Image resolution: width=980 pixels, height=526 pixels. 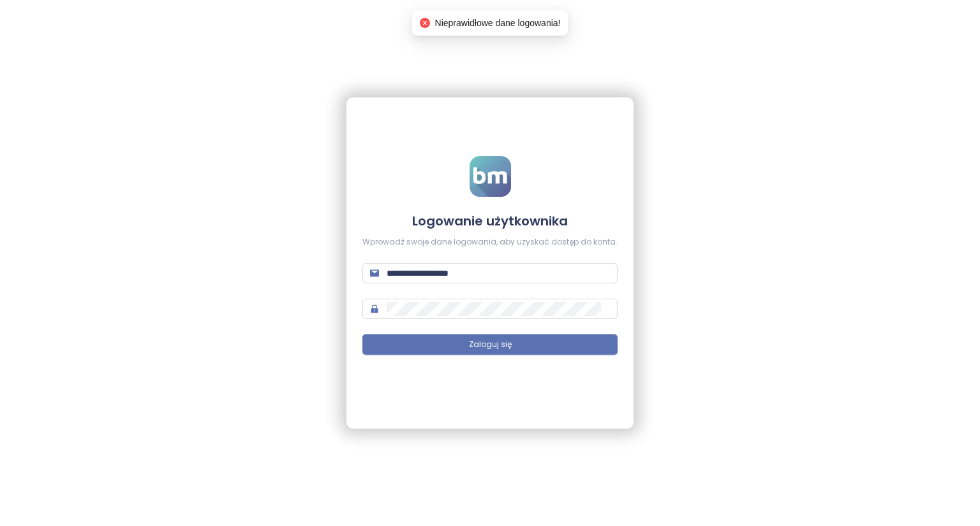 What do you see at coordinates (490, 221) in the screenshot?
I see `h4: Logowanie użytkownika` at bounding box center [490, 221].